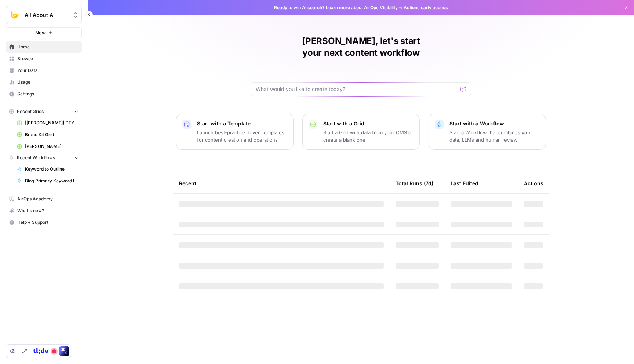 The height and width of the screenshot is (364, 634). Describe the element at coordinates (533, 183) in the screenshot. I see `div: Actions` at that location.